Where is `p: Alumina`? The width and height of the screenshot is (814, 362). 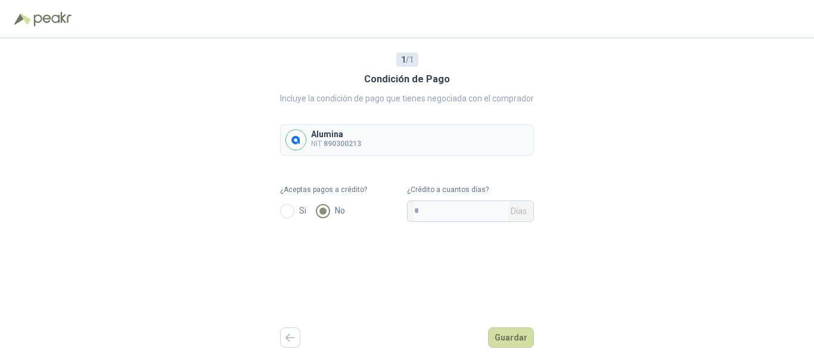 p: Alumina is located at coordinates (336, 134).